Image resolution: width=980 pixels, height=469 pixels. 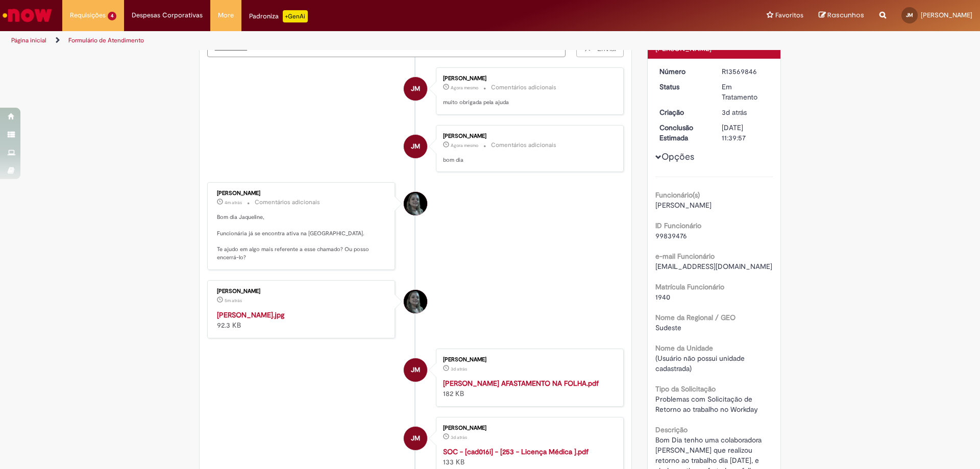 What do you see at coordinates (27, 15) in the screenshot?
I see `img: ServiceNow` at bounding box center [27, 15].